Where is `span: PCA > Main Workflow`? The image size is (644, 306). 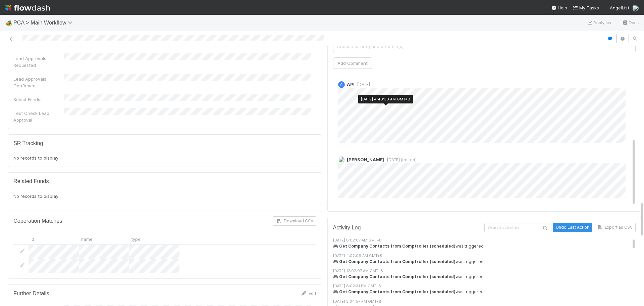
span: PCA > Main Workflow is located at coordinates (44, 22).